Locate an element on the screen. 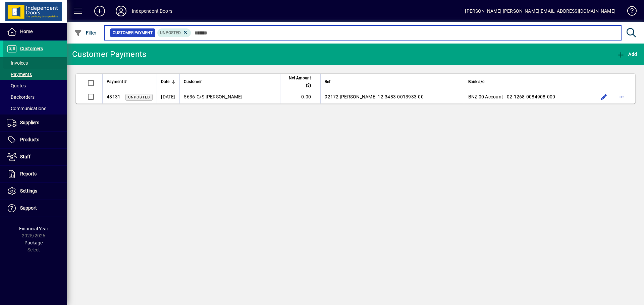  span: Add is located at coordinates (627, 54).